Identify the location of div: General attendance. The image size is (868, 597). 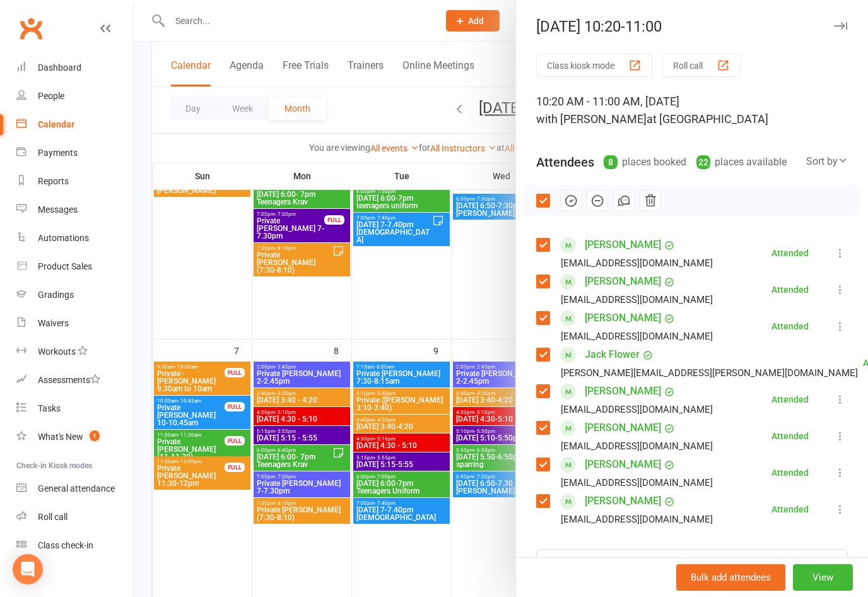
(77, 488).